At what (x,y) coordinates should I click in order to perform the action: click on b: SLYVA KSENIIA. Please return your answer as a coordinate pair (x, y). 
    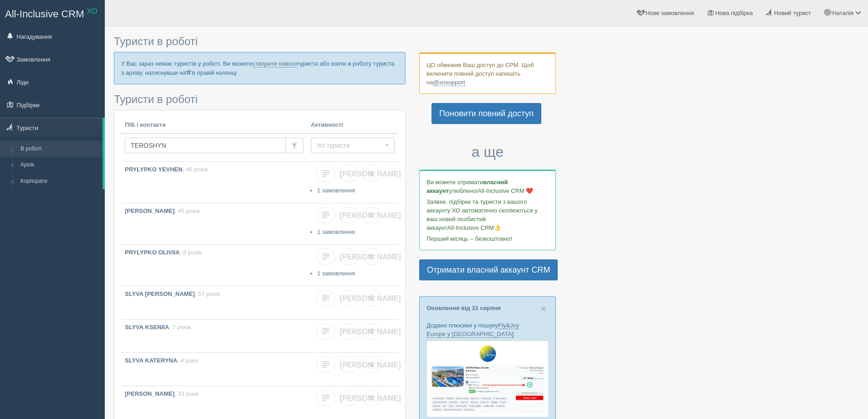
    Looking at the image, I should click on (147, 327).